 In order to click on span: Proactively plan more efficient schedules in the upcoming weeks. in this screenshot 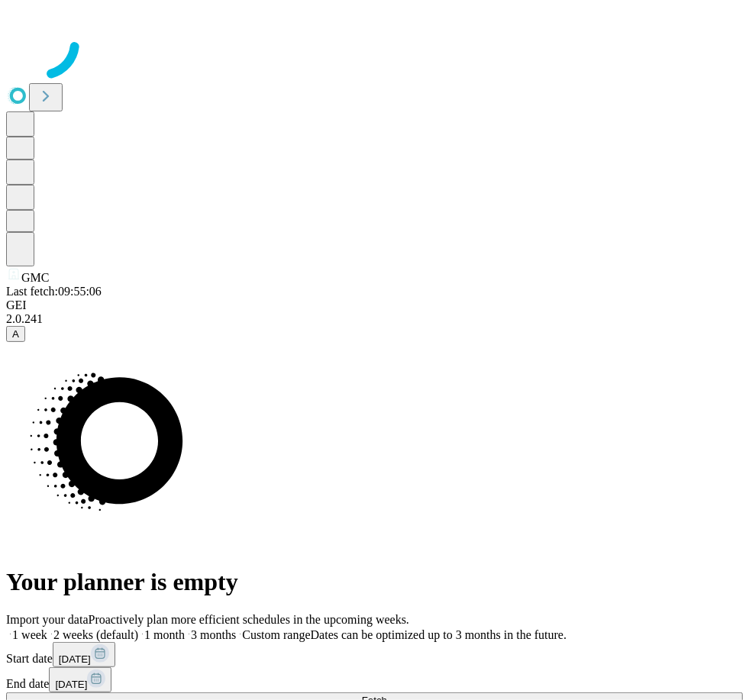, I will do `click(248, 619)`.